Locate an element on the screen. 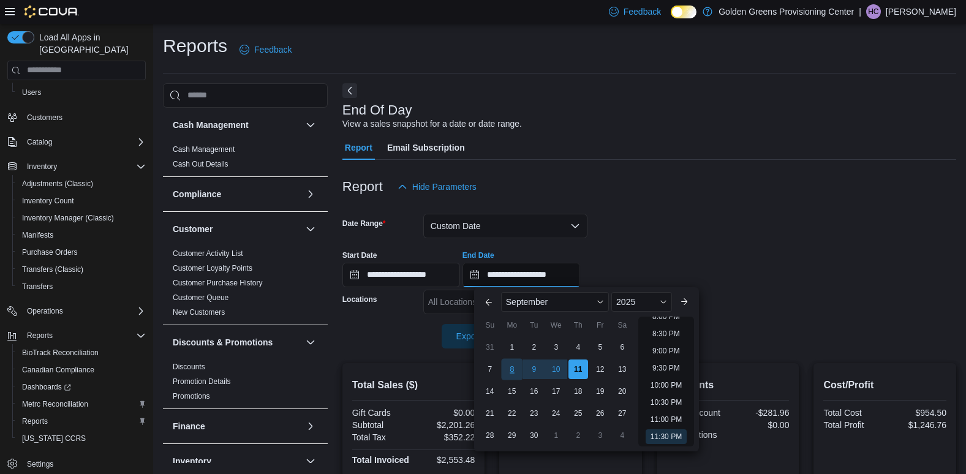 The width and height of the screenshot is (966, 474). span: Purchase Orders is located at coordinates (81, 252).